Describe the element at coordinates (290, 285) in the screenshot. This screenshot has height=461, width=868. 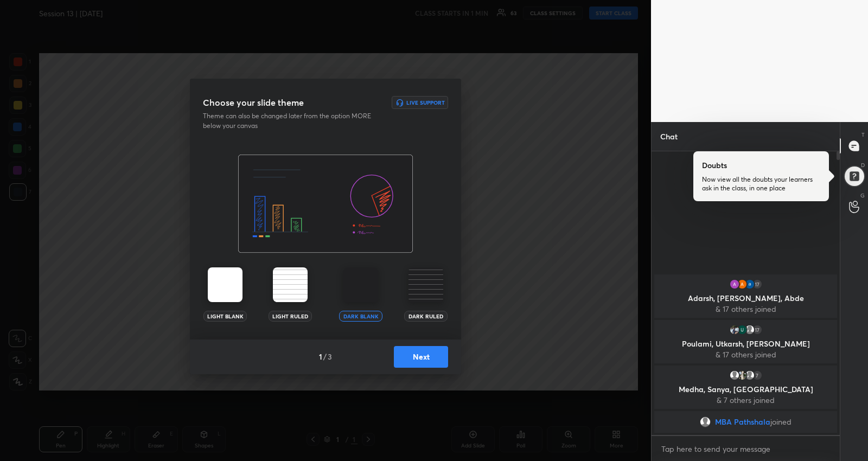
I see `img: lightRuledTheme.002cd57a.svg` at that location.